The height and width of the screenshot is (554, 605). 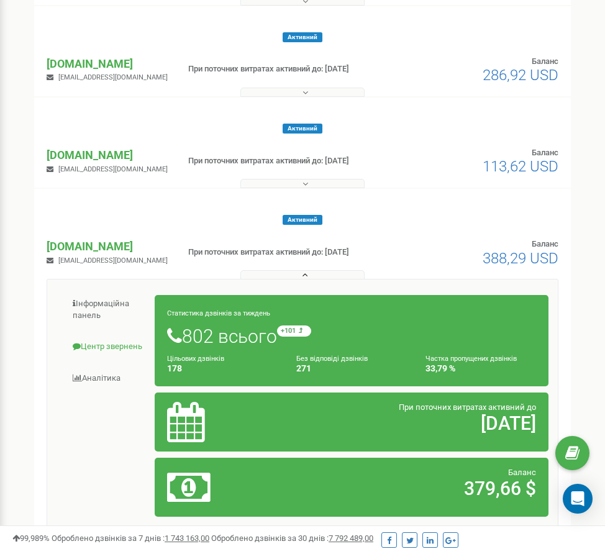 What do you see at coordinates (187, 538) in the screenshot?
I see `u: 1 743 163,00` at bounding box center [187, 538].